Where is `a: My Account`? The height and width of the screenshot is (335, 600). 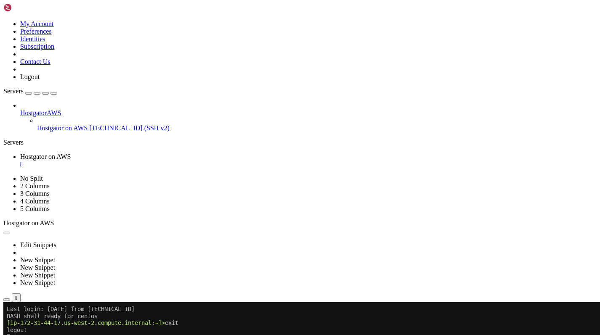 a: My Account is located at coordinates (37, 24).